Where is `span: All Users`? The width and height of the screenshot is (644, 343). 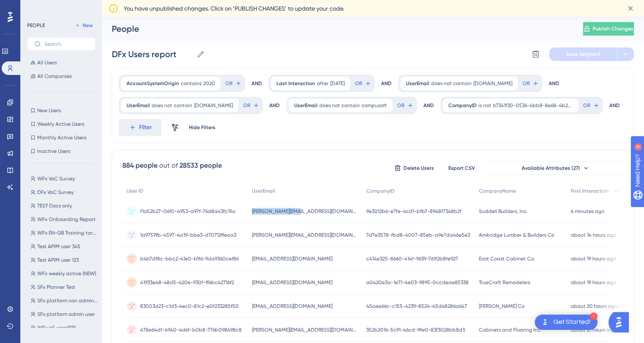 span: All Users is located at coordinates (47, 62).